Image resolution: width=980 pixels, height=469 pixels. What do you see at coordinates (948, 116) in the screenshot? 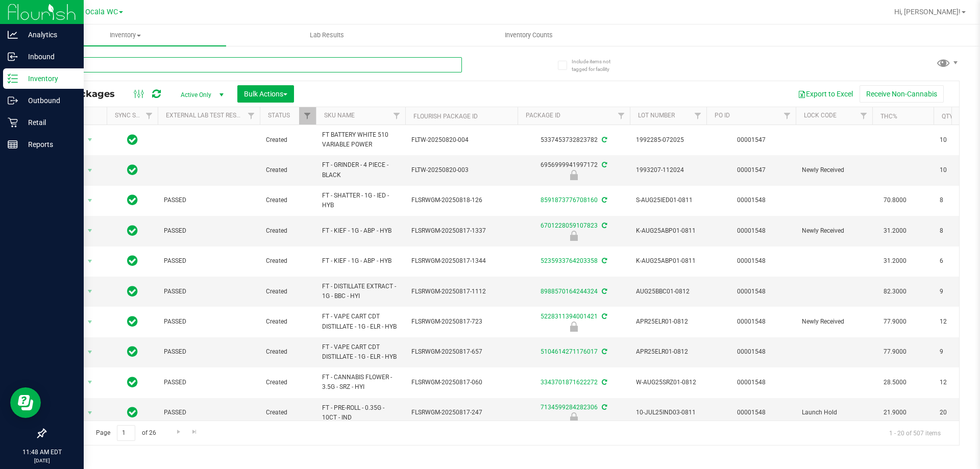
I see `a: Qty` at bounding box center [948, 116].